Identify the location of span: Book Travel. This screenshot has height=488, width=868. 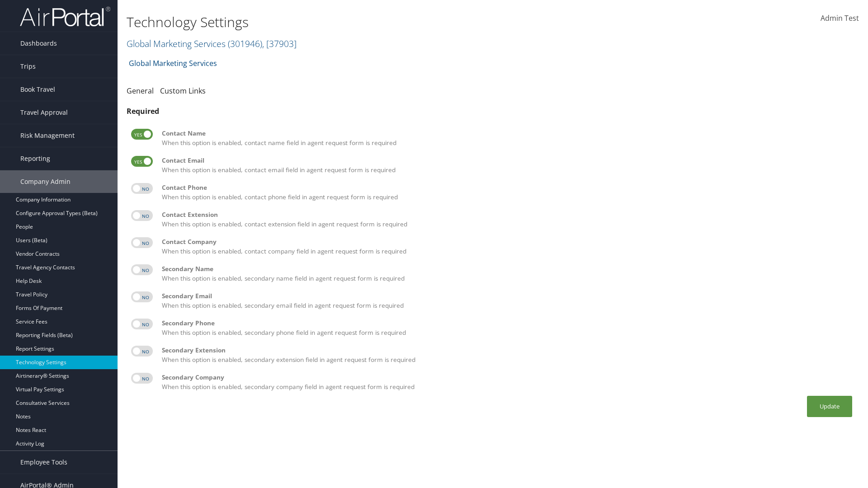
(38, 89).